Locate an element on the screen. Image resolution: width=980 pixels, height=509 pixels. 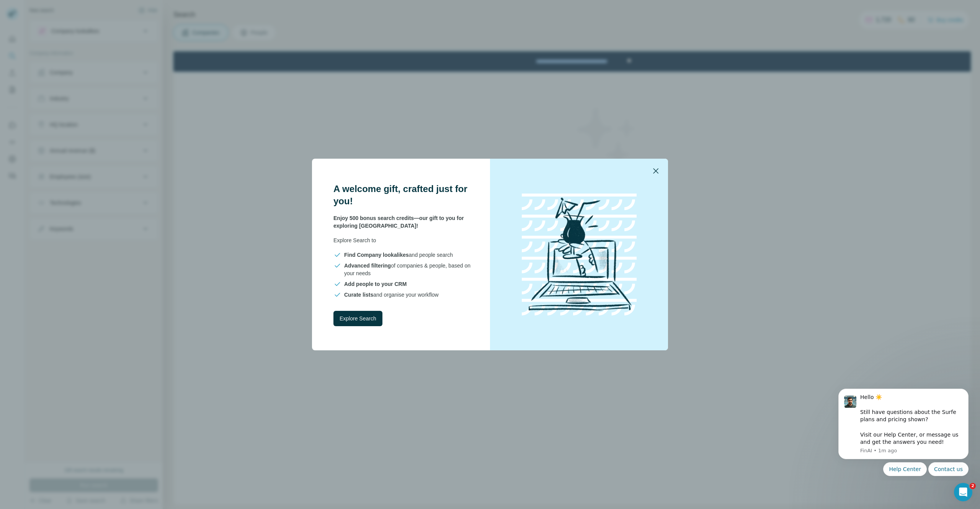
p: Message from FinAI, sent 1m ago is located at coordinates (84, 69).